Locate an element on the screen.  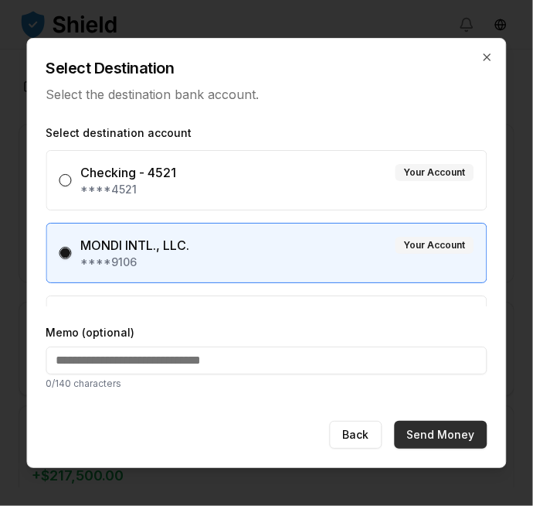
div: Checking - 4521 is located at coordinates (129, 172).